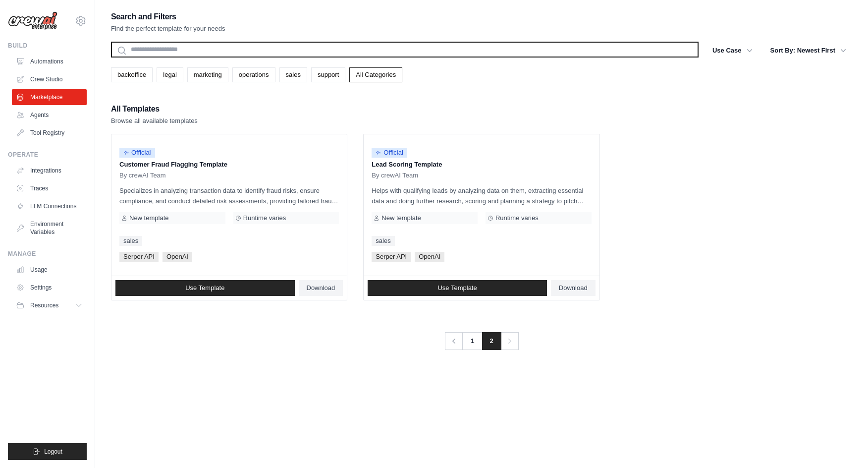 The image size is (868, 468). I want to click on button: Sort By: Newest First, so click(808, 51).